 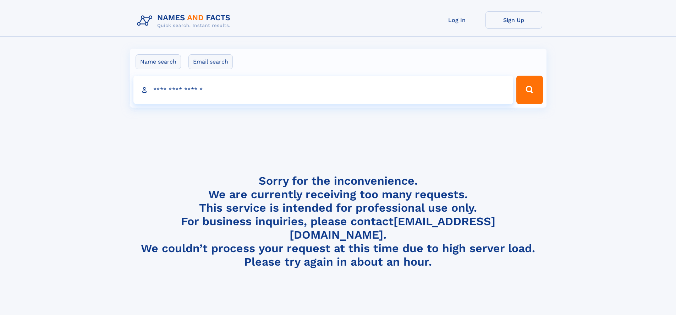 I want to click on label: Email search, so click(x=210, y=62).